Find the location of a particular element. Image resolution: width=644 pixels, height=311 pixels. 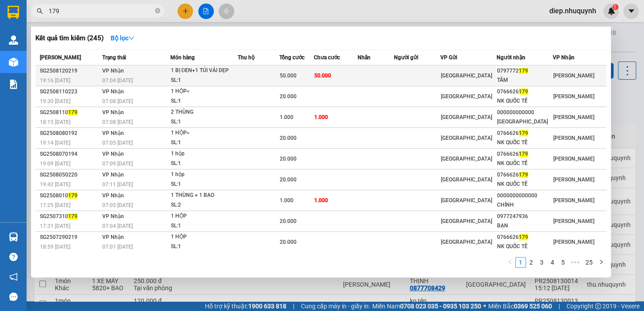

input: Tìm tên, số ĐT hoặc mã đơn is located at coordinates (101, 11).